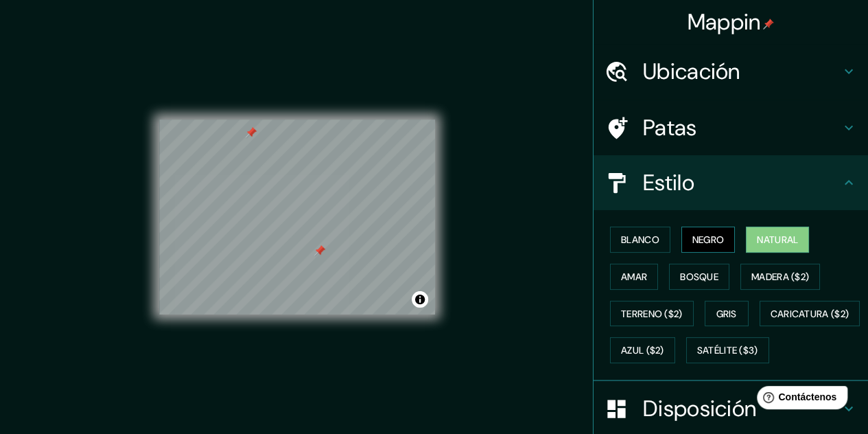 The image size is (868, 434). Describe the element at coordinates (727, 350) in the screenshot. I see `button: Satélite ($3)` at that location.